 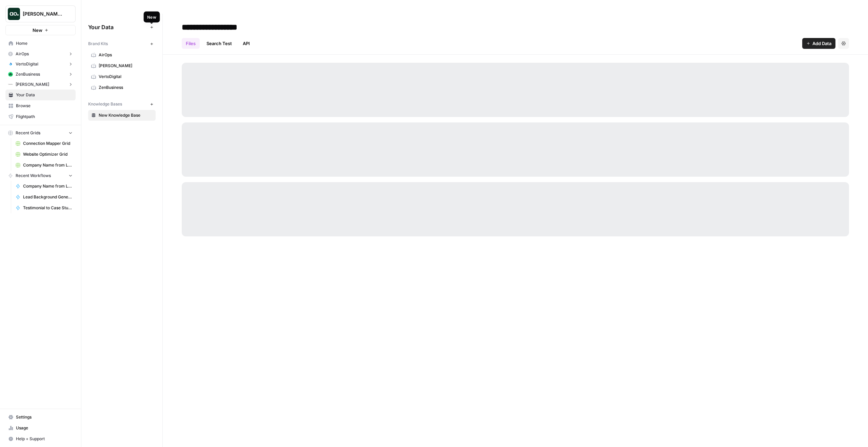 I want to click on button: Add Data, so click(x=819, y=43).